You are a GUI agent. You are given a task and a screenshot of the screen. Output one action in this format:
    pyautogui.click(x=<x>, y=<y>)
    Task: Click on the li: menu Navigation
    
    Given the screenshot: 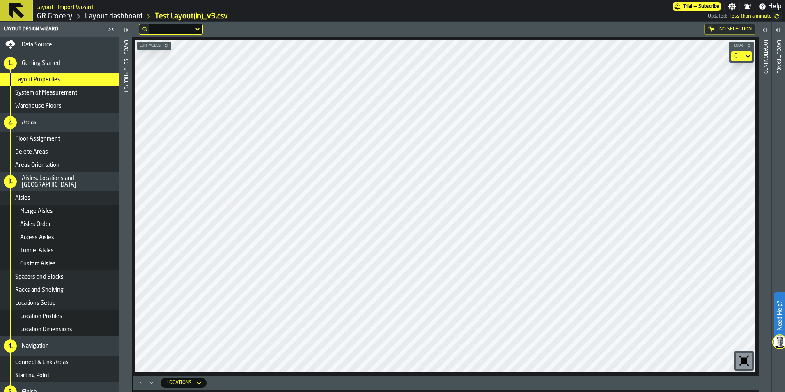 What is the action you would take?
    pyautogui.click(x=60, y=346)
    